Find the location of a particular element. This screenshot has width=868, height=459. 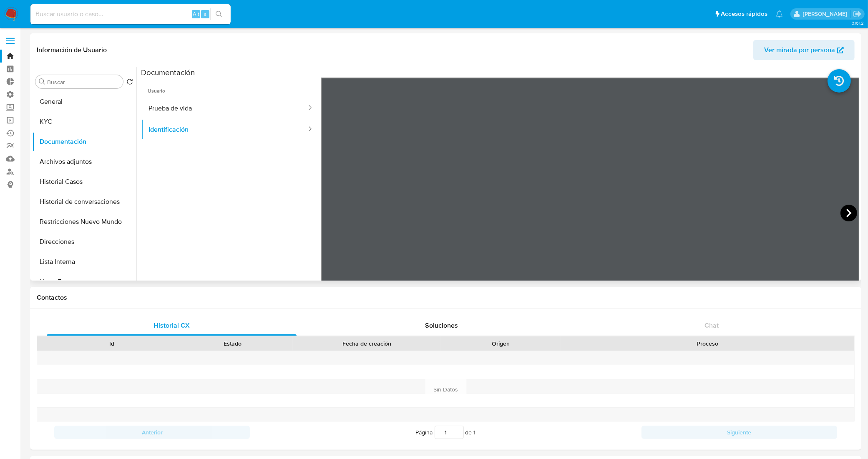

button: Historial de conversaciones is located at coordinates (85, 202).